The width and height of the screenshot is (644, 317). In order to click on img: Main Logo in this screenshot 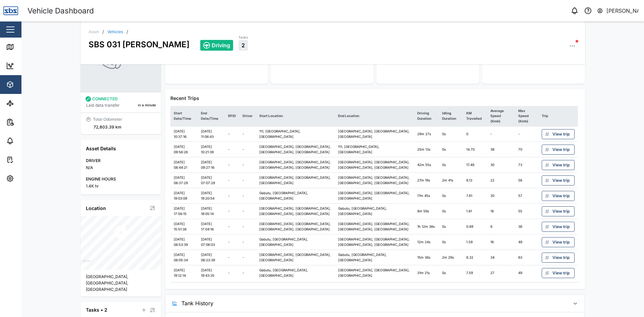, I will do `click(11, 11)`.